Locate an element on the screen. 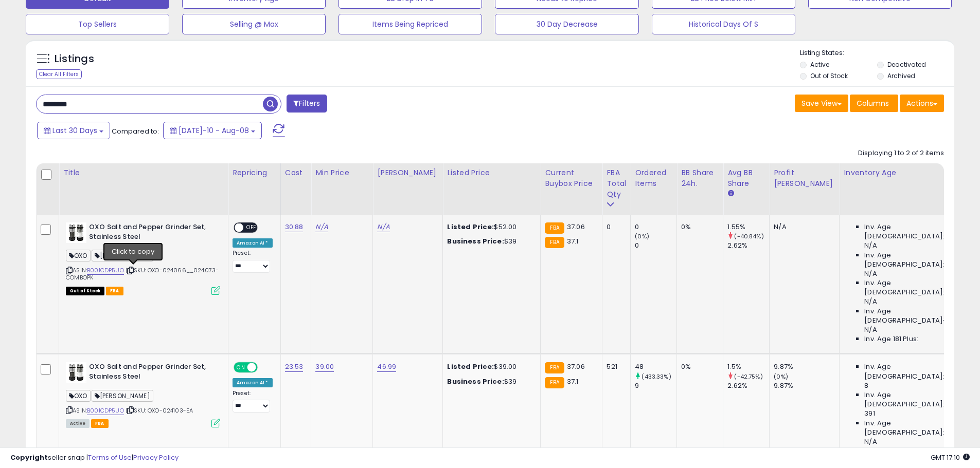 This screenshot has height=468, width=980. div: Repricing is located at coordinates (254, 172).